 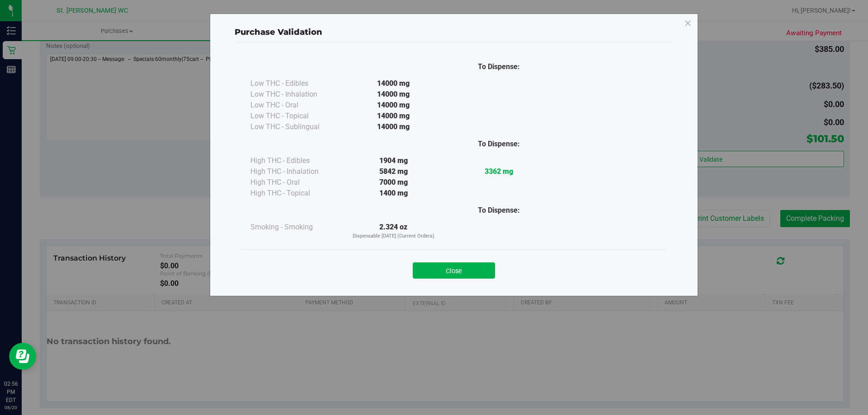 I want to click on div: 1400 mg, so click(x=393, y=193).